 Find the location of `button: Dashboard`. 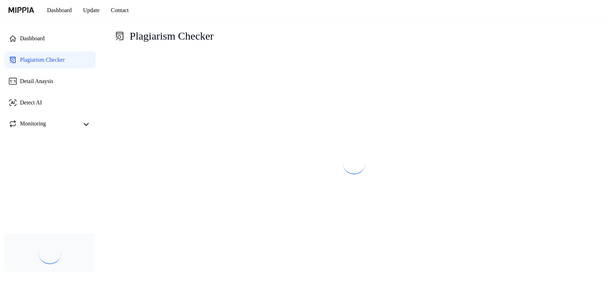

button: Dashboard is located at coordinates (61, 10).